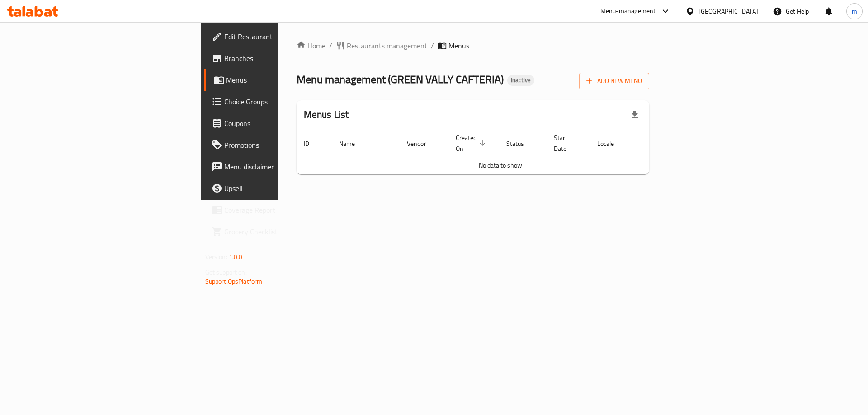 This screenshot has width=868, height=415. What do you see at coordinates (614, 81) in the screenshot?
I see `span: Add New Menu` at bounding box center [614, 81].